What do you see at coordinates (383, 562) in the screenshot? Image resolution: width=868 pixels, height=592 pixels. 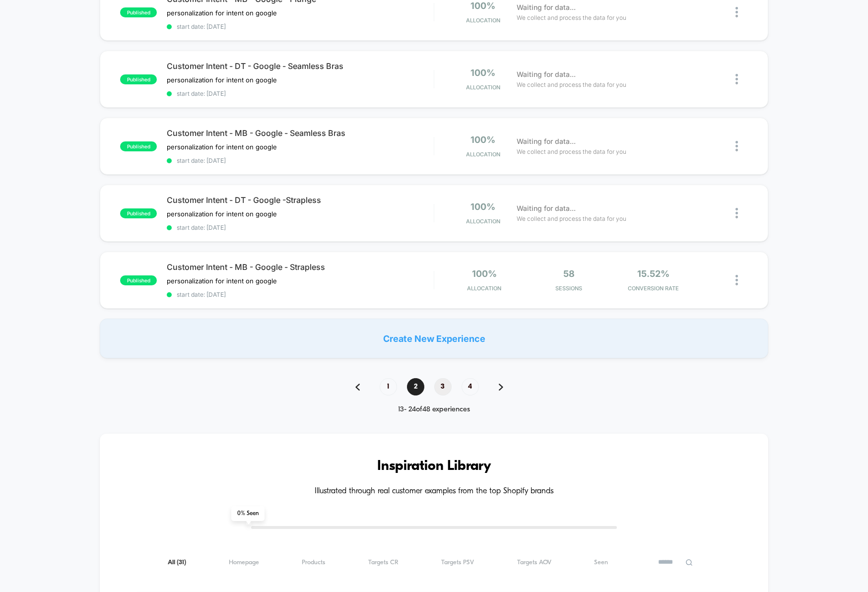 I see `span: Targets CR` at bounding box center [383, 562].